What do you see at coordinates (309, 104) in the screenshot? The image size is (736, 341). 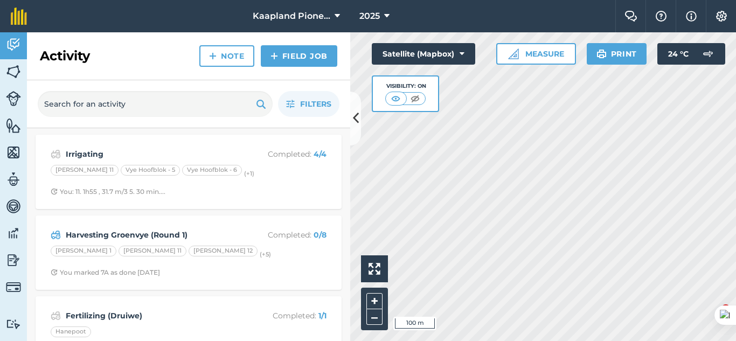 I see `button: Filters` at bounding box center [309, 104].